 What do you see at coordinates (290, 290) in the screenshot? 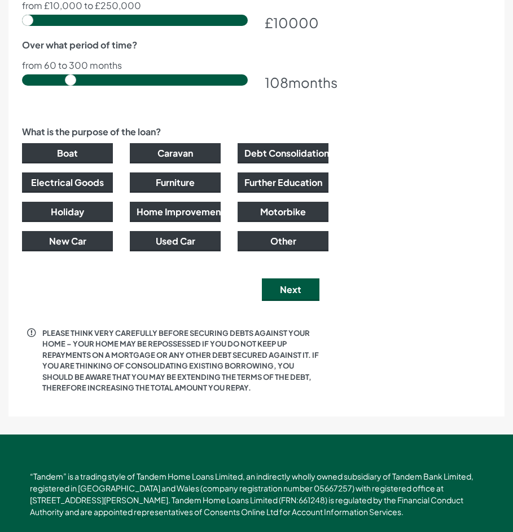
I see `button: Next` at bounding box center [290, 290].